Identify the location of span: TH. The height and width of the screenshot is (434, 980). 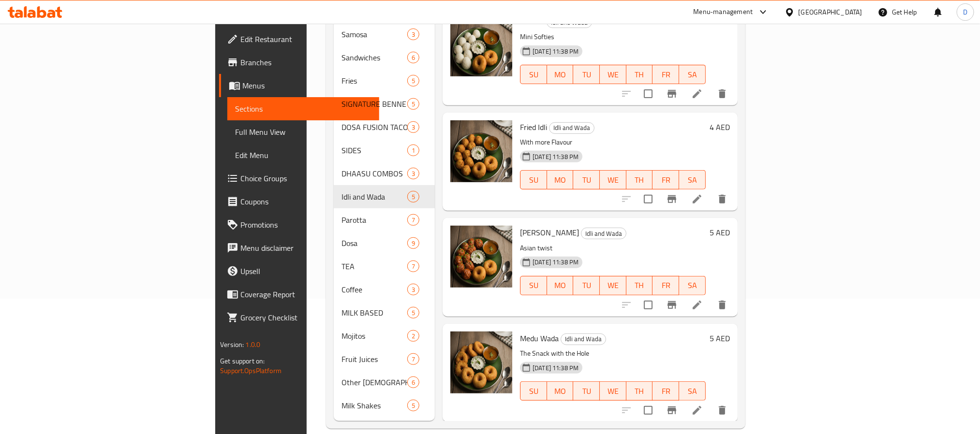
(639, 285).